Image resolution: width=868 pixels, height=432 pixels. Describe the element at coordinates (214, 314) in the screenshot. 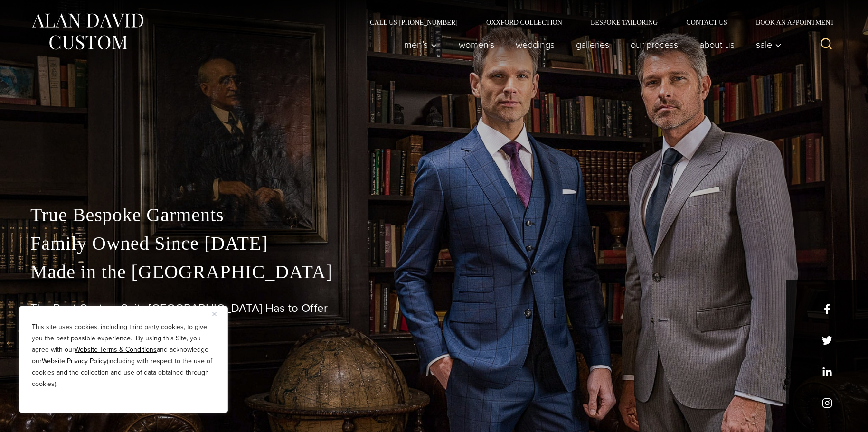

I see `img: Close` at that location.